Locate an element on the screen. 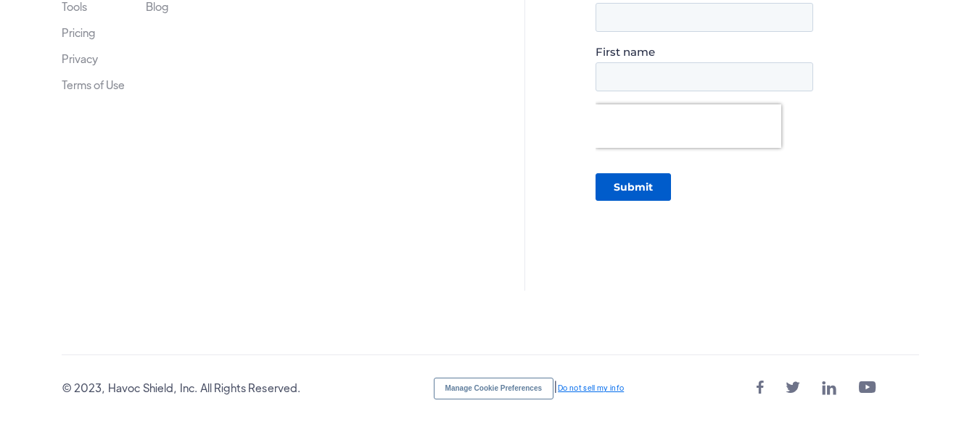 The width and height of the screenshot is (980, 440). a: Tools is located at coordinates (74, 6).